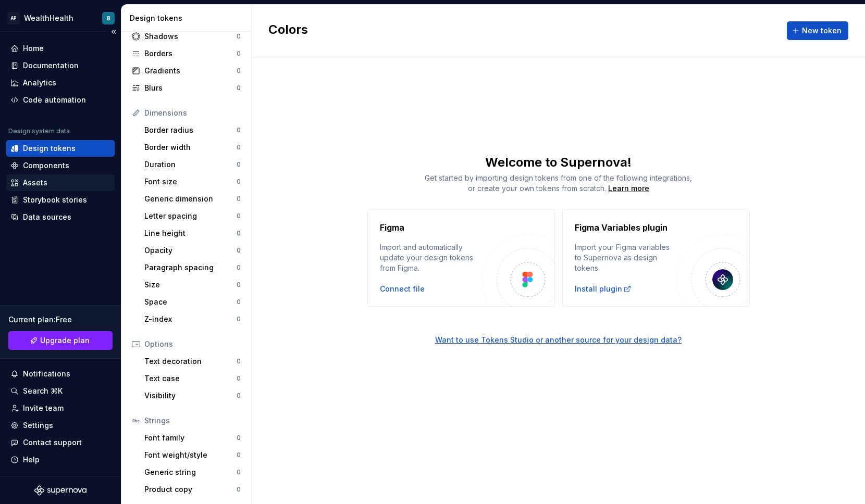 This screenshot has height=504, width=865. I want to click on div: Shadows, so click(190, 37).